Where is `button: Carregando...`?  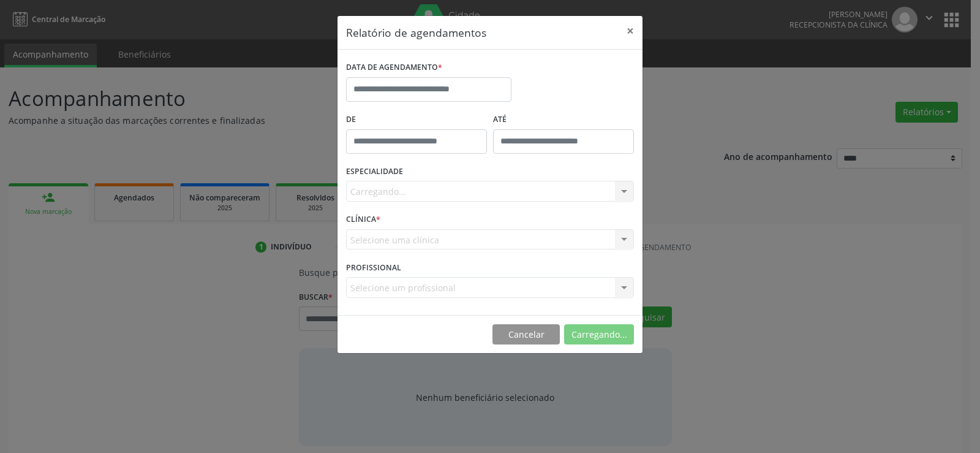
button: Carregando... is located at coordinates (599, 335).